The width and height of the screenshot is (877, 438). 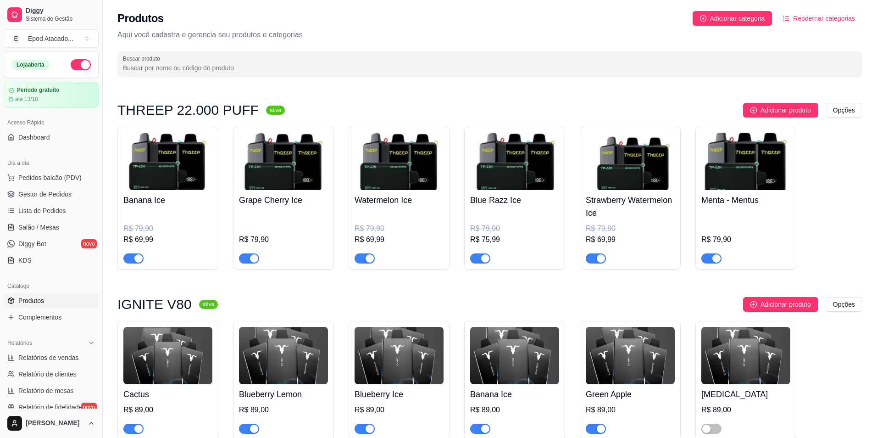 What do you see at coordinates (51, 374) in the screenshot?
I see `a: Relatório de clientes` at bounding box center [51, 374].